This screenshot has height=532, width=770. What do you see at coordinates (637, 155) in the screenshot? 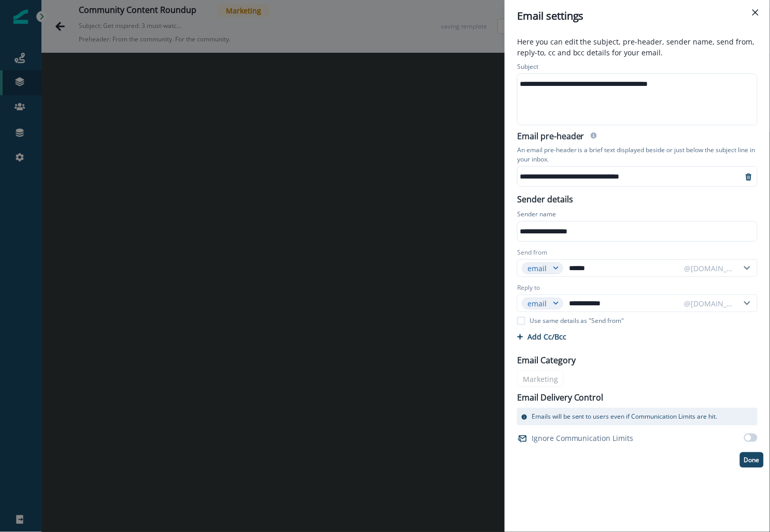
I see `p: An email pre-header is a brief text displayed beside or just below the subject line in your inbox.` at bounding box center [637, 155].